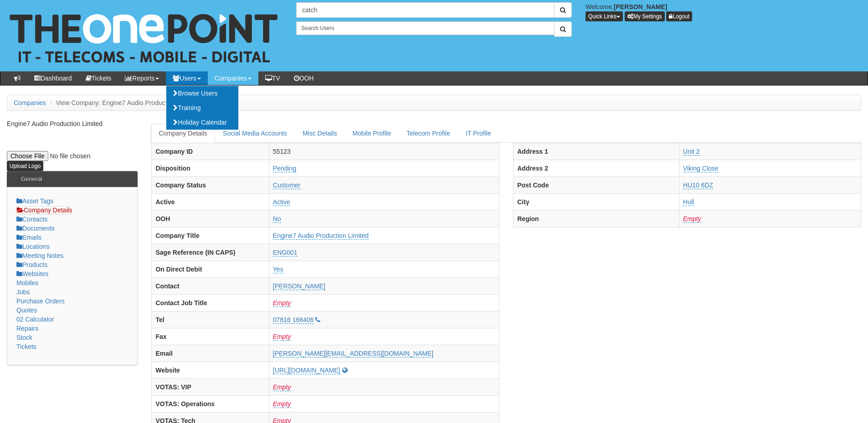 Image resolution: width=868 pixels, height=423 pixels. I want to click on a: Pending, so click(284, 168).